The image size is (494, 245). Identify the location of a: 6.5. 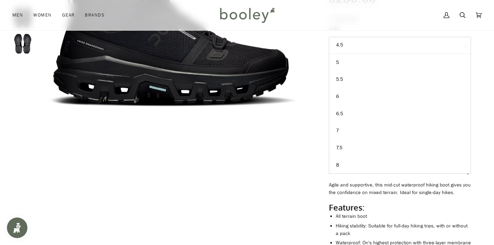
(400, 114).